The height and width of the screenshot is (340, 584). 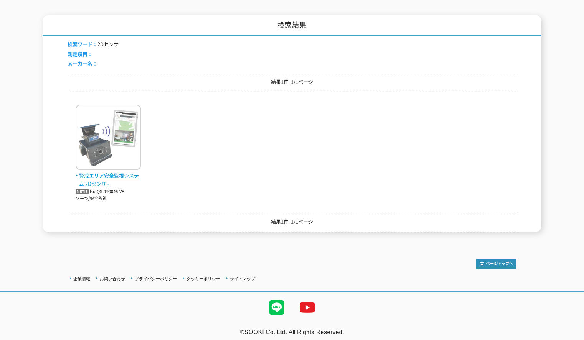 I want to click on h1: 検索結果, so click(x=292, y=26).